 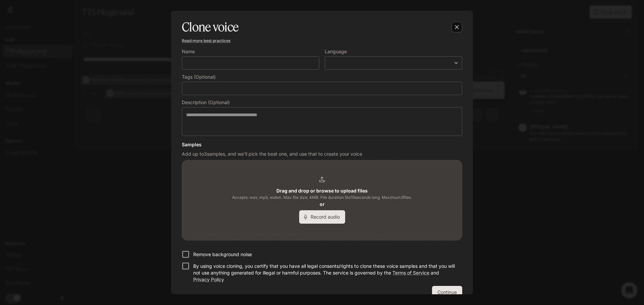 I want to click on b: or, so click(x=322, y=204).